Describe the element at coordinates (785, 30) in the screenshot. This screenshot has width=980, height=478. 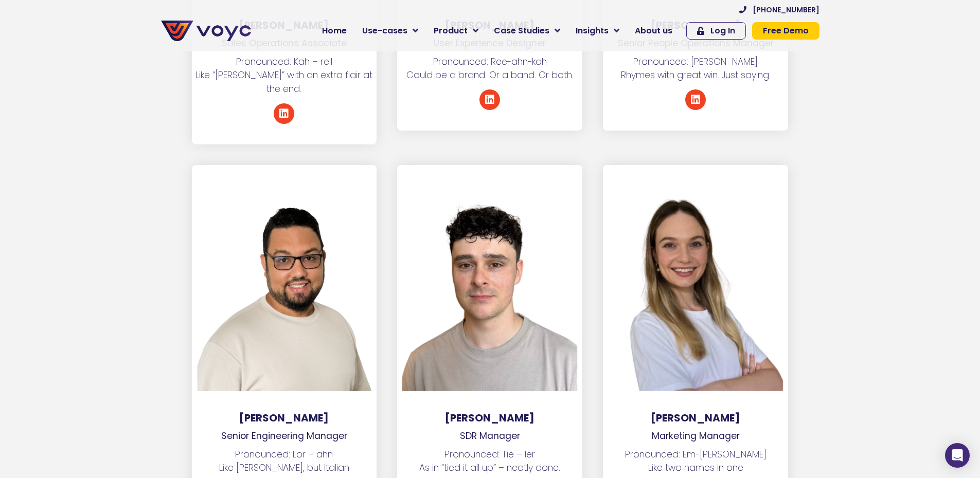
I see `a: Free Demo` at that location.